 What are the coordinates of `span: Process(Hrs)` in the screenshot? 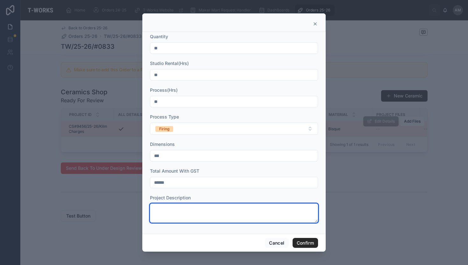 It's located at (164, 90).